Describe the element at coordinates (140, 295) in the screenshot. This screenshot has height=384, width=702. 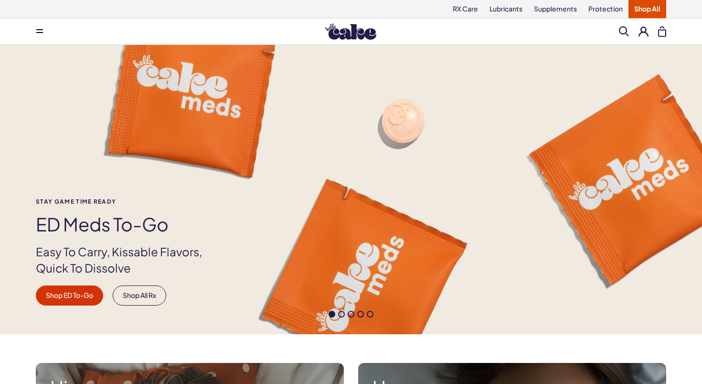
I see `a: Shop All Rx` at that location.